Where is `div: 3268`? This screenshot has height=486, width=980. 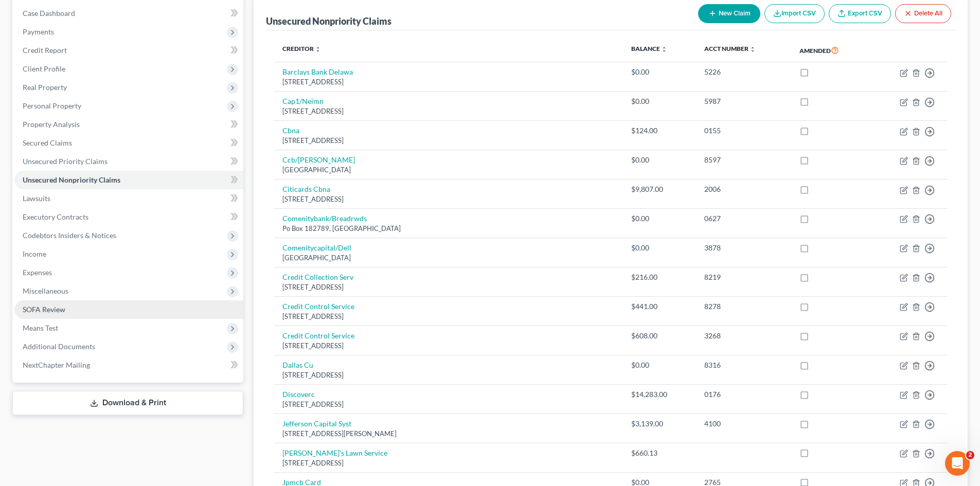
div: 3268 is located at coordinates (743, 336).